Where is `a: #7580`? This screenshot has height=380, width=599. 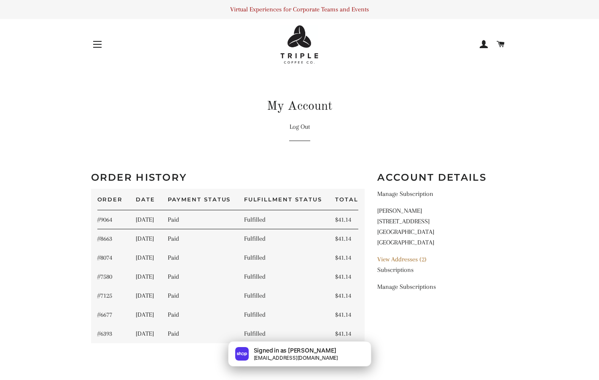 a: #7580 is located at coordinates (105, 276).